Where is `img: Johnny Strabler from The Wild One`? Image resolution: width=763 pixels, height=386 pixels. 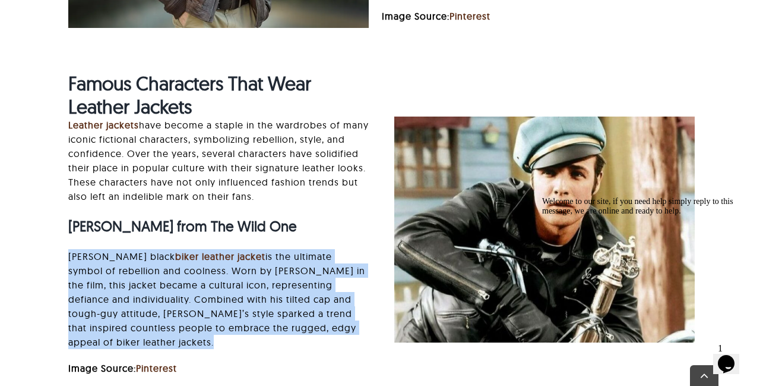
img: Johnny Strabler from The Wild One is located at coordinates (545, 229).